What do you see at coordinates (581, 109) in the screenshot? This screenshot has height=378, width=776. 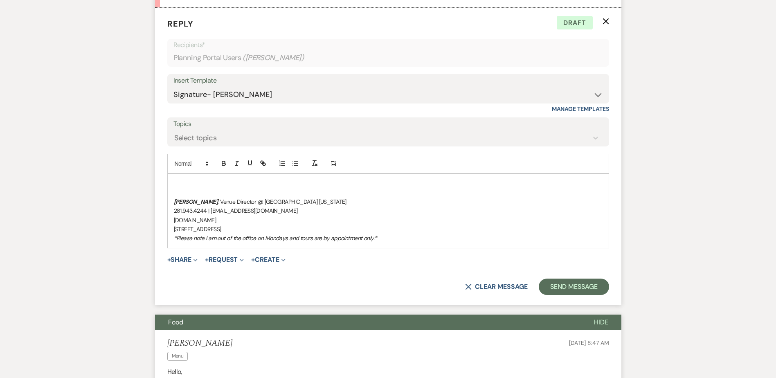 I see `a: Manage Templates` at bounding box center [581, 109].